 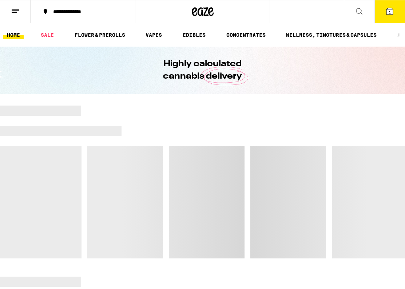 I want to click on a: CONCENTRATES, so click(x=246, y=35).